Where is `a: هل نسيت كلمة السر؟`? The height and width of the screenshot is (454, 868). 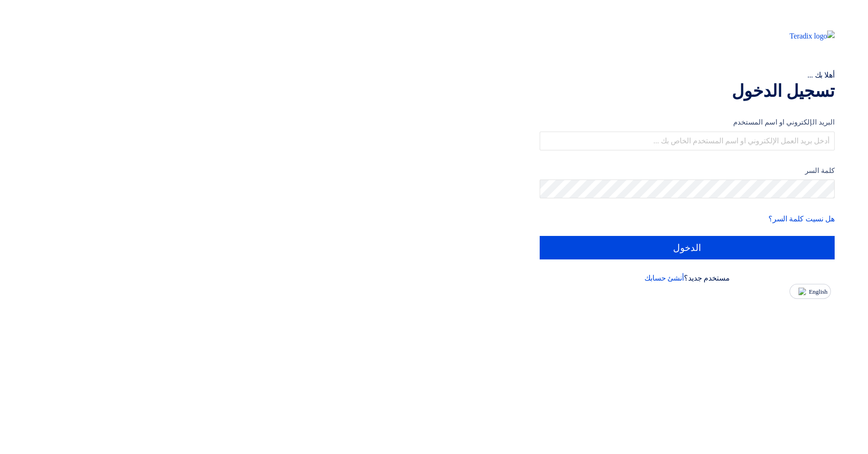
a: هل نسيت كلمة السر؟ is located at coordinates (802, 218).